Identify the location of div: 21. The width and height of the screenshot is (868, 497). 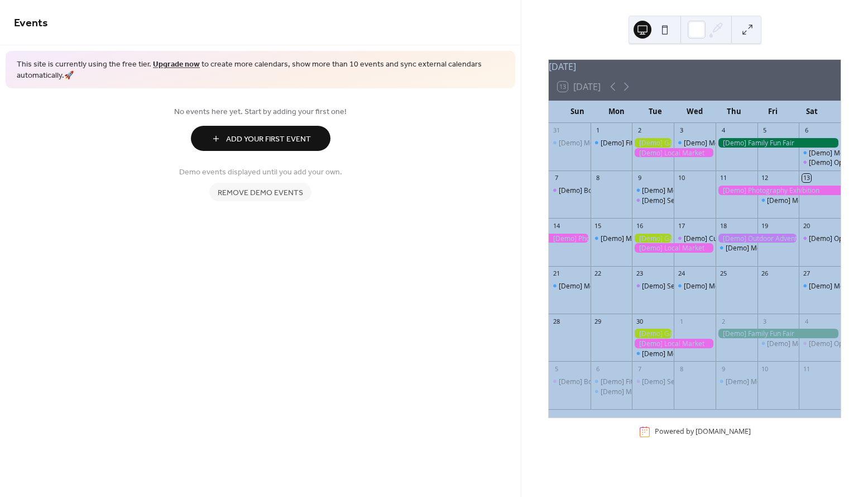
(556, 273).